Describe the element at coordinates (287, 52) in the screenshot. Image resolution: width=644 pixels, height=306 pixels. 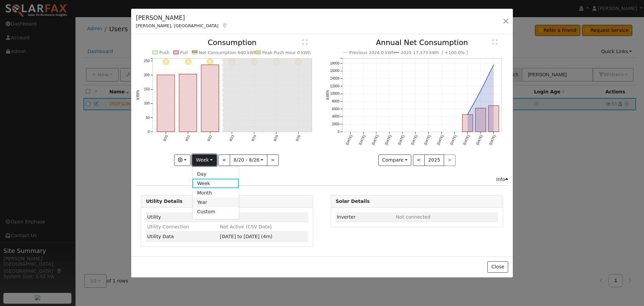
I see `text: Peak Push Hour 0 kWh` at that location.